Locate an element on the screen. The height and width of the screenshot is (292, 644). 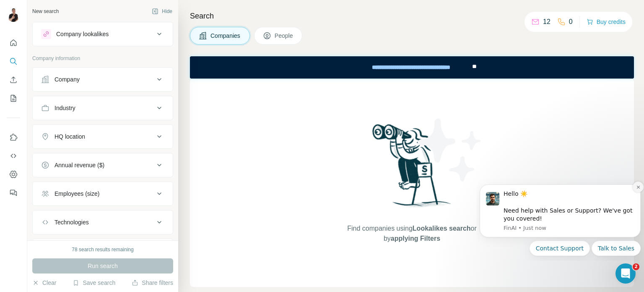
button: Buy credits is located at coordinates (606, 22).